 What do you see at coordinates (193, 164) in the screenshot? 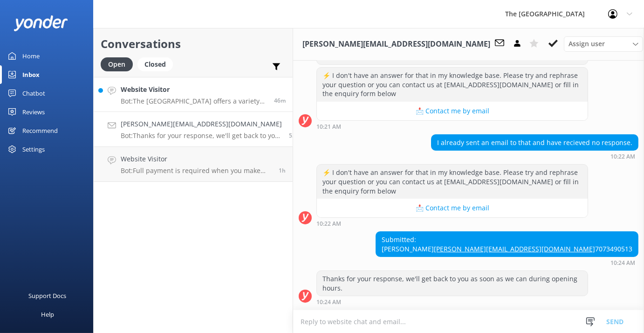
I see `a: Website VisitorBot:Full payment is required when you make your booking. Flexi Rates allow free ca...` at bounding box center [193, 164].